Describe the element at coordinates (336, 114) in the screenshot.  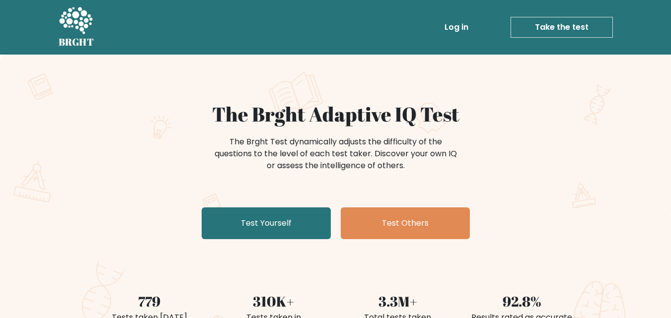
I see `h1: The Brght Adaptive IQ Test` at that location.